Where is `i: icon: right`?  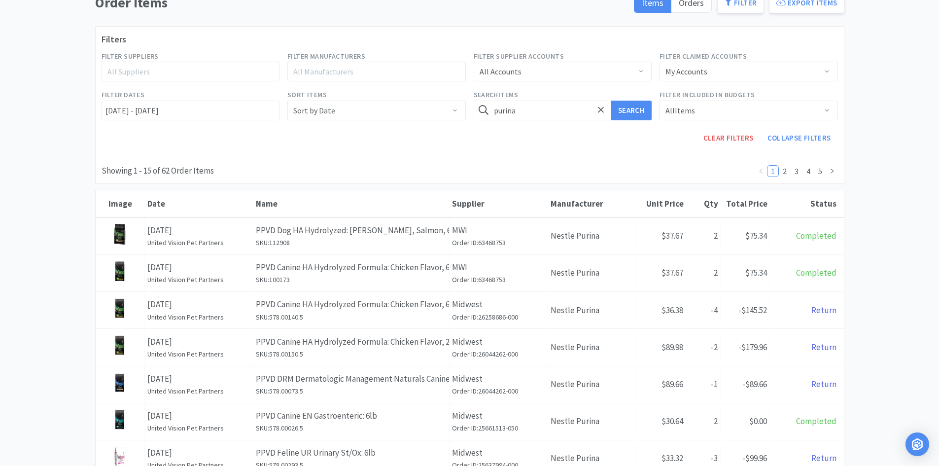
i: icon: right is located at coordinates (832, 171).